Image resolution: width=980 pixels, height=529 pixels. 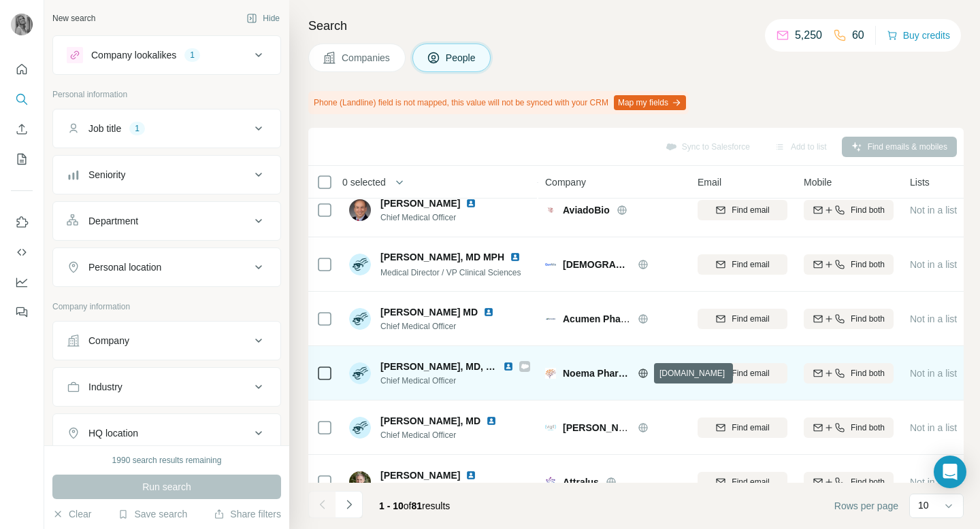 What do you see at coordinates (167, 434) in the screenshot?
I see `button: HQ location` at bounding box center [167, 434].